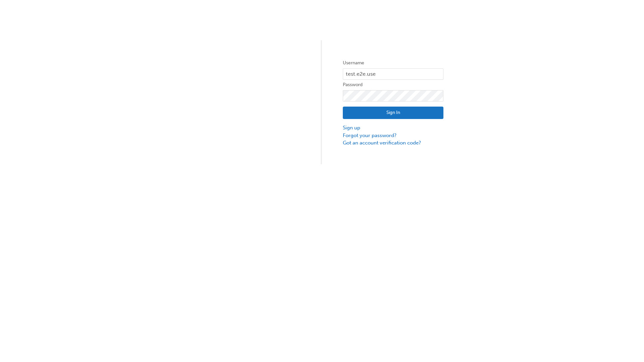 This screenshot has width=644, height=362. What do you see at coordinates (393, 143) in the screenshot?
I see `a: Got an account verification code?` at bounding box center [393, 143].